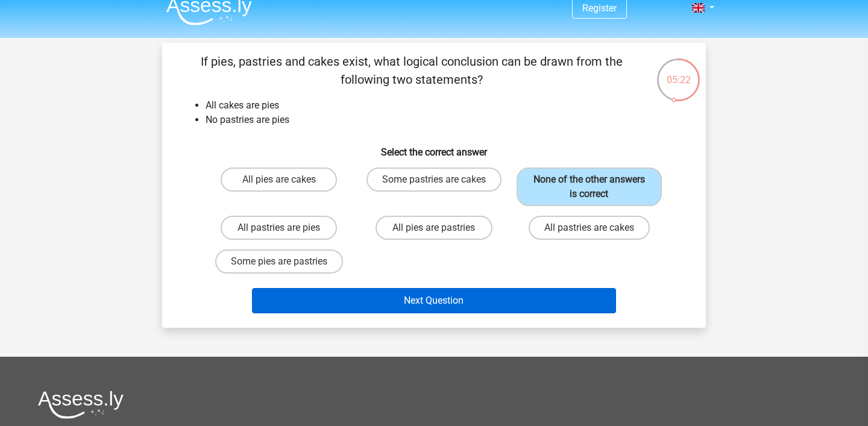 This screenshot has width=868, height=426. What do you see at coordinates (599, 8) in the screenshot?
I see `a: Register` at bounding box center [599, 8].